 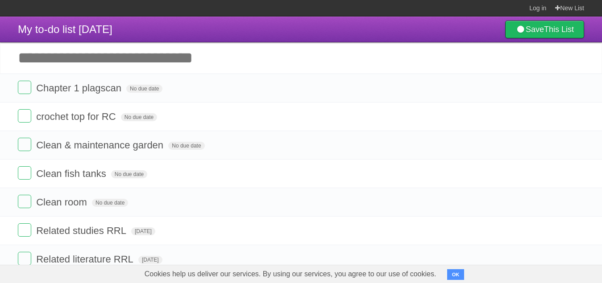 What do you see at coordinates (82, 231) in the screenshot?
I see `span: Related studies RRL` at bounding box center [82, 231].